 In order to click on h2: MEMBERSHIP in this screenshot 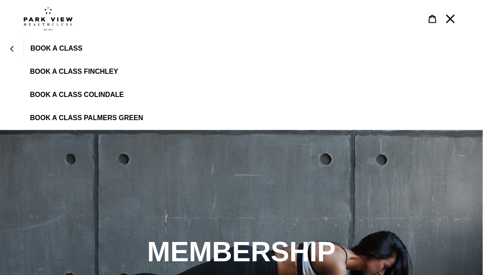, I will do `click(242, 252)`.